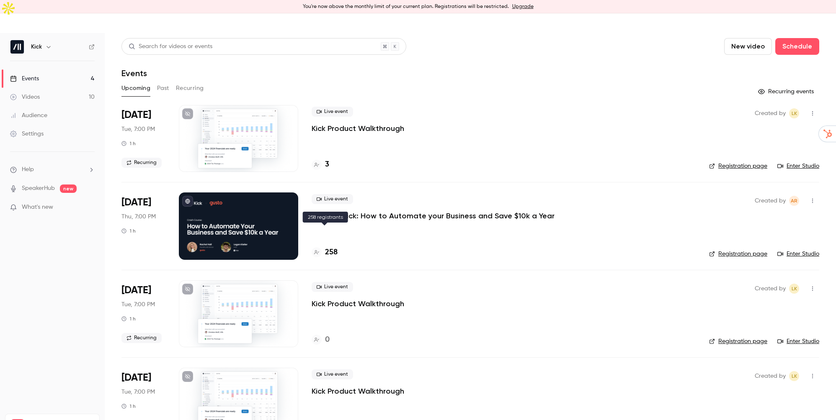 The width and height of the screenshot is (836, 420). Describe the element at coordinates (797, 46) in the screenshot. I see `button: Schedule` at that location.